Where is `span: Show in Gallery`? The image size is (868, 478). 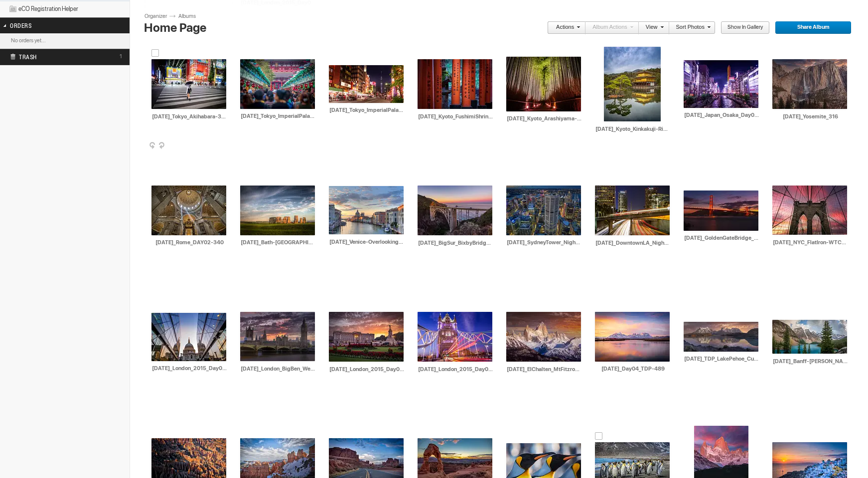 span: Show in Gallery is located at coordinates (741, 28).